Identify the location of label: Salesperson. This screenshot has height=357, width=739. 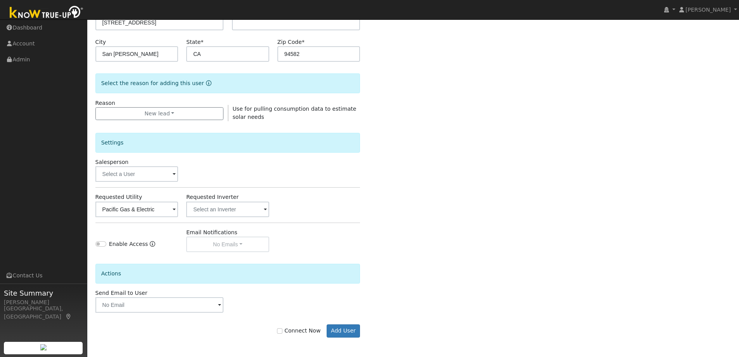
(112, 162).